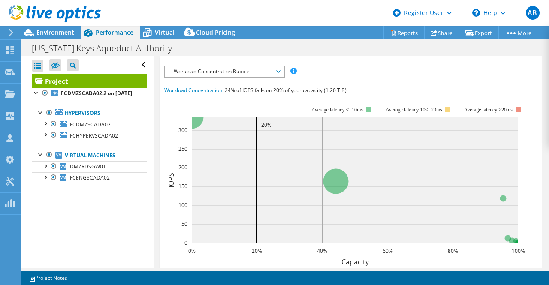  I want to click on a: FCENGSCADA02, so click(89, 178).